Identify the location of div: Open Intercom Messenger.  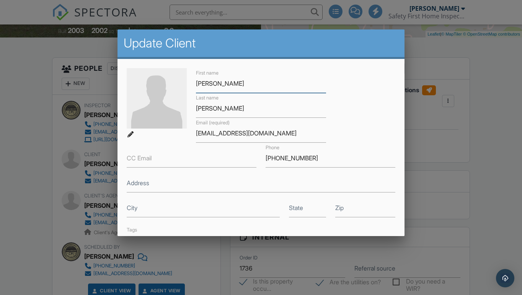
(505, 278).